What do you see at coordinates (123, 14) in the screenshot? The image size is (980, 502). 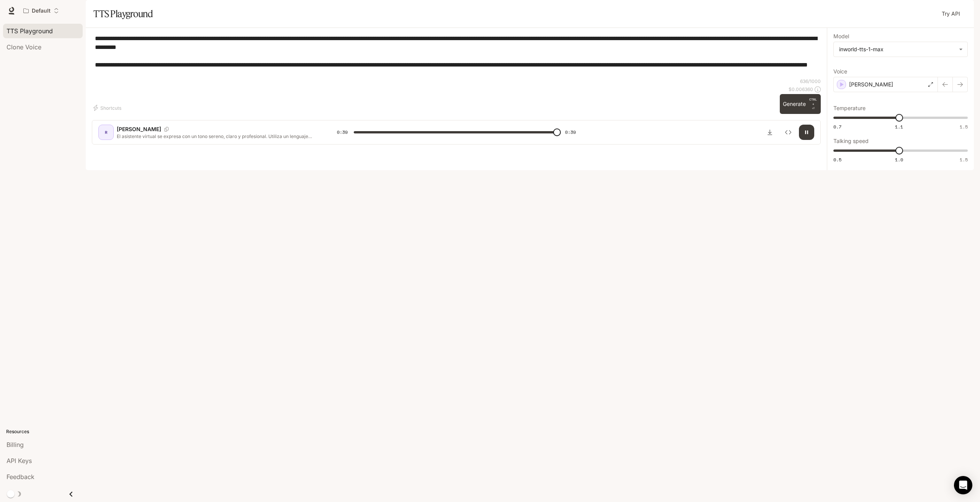 I see `h1: TTS Playground` at bounding box center [123, 14].